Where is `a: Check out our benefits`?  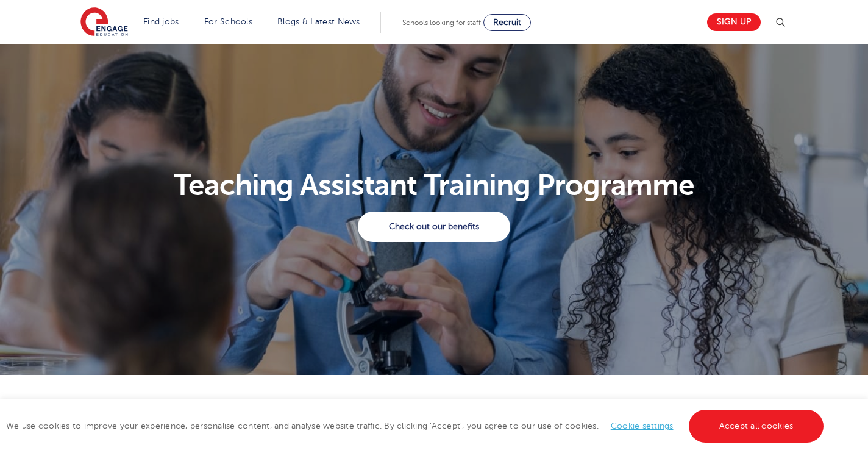
a: Check out our benefits is located at coordinates (434, 226).